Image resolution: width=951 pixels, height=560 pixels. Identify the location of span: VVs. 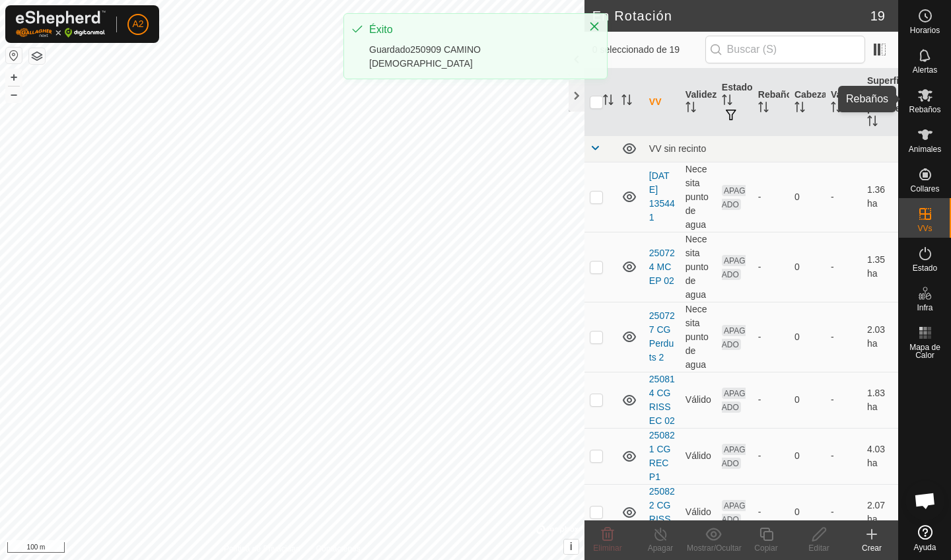
(925, 228).